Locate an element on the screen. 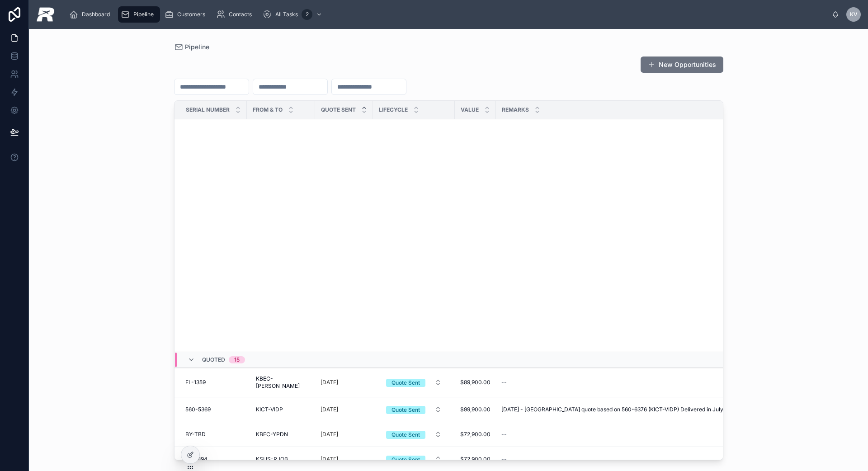 The height and width of the screenshot is (471, 868). span: KV is located at coordinates (853, 15).